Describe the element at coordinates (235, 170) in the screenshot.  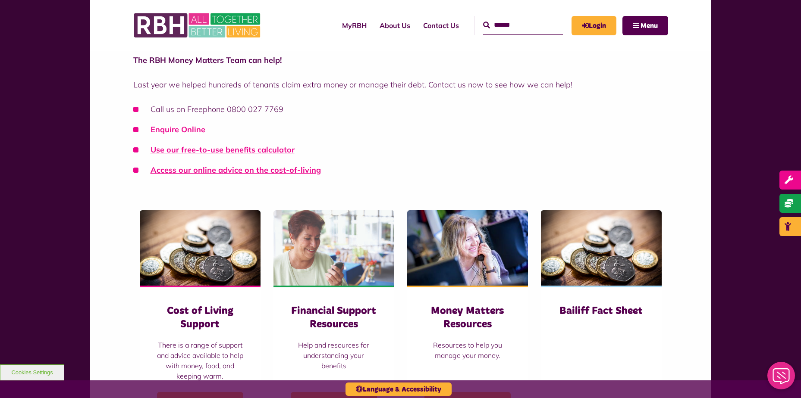
I see `a: Access our online advice on the cost-of-living` at that location.